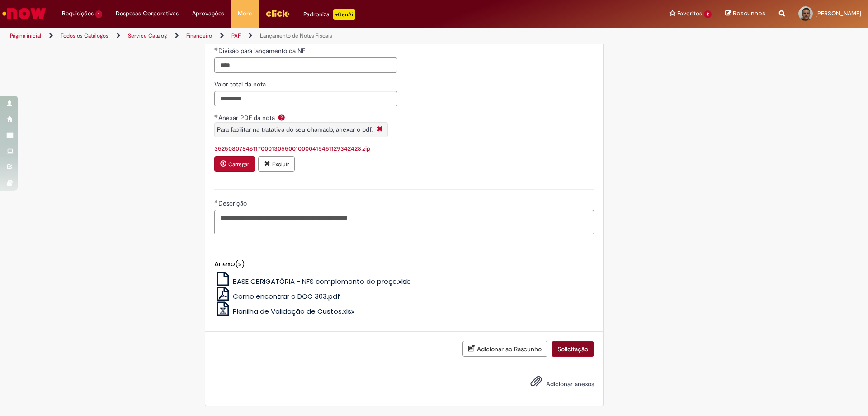  What do you see at coordinates (707, 14) in the screenshot?
I see `span: 2` at bounding box center [707, 14].